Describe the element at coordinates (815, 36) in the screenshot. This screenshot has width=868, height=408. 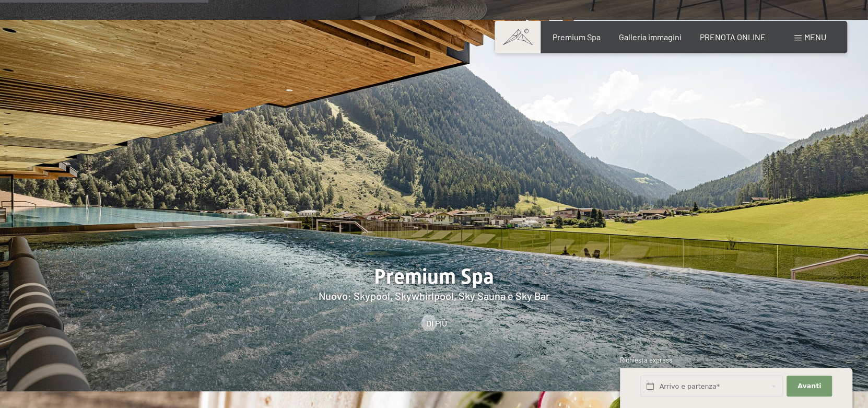
I see `span: Menu` at that location.